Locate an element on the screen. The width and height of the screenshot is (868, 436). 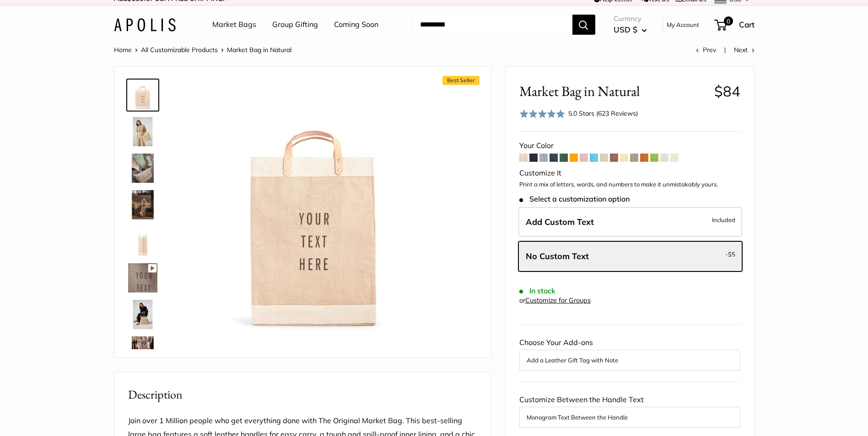
img: description_13" wide, 18" high, 8" deep; handles: 3.5" is located at coordinates (143, 242).